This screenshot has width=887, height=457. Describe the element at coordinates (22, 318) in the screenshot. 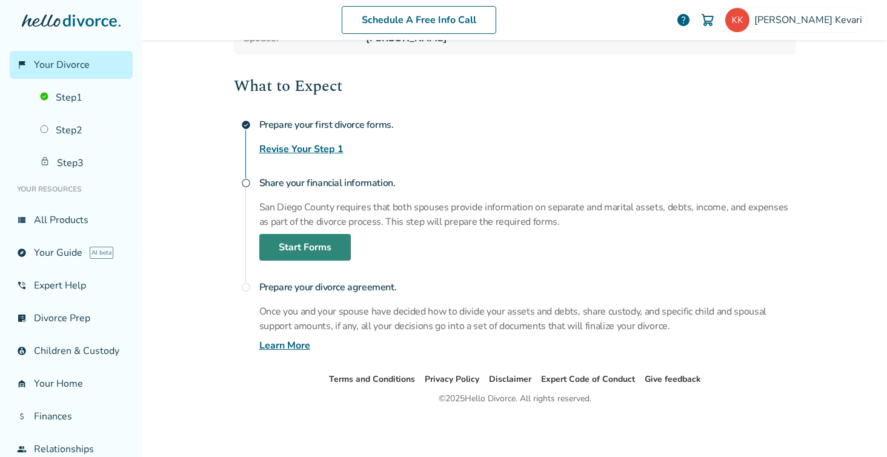

I see `span: list_alt_check` at that location.